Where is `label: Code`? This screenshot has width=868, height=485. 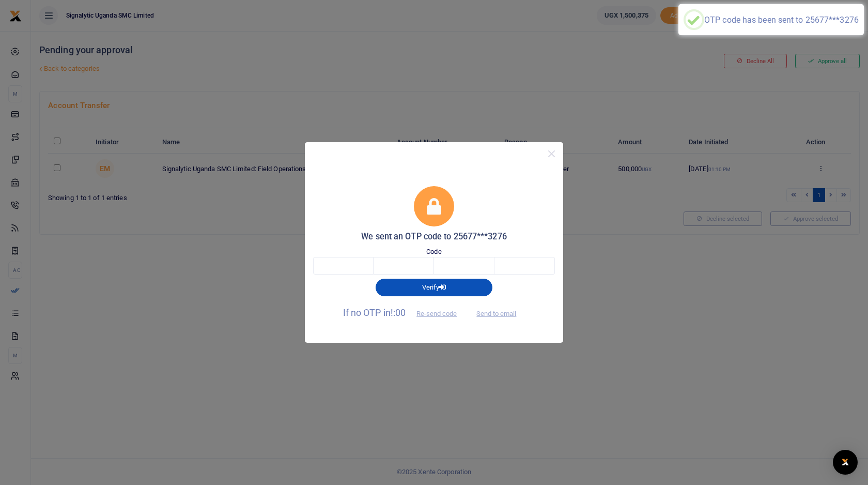 label: Code is located at coordinates (434, 252).